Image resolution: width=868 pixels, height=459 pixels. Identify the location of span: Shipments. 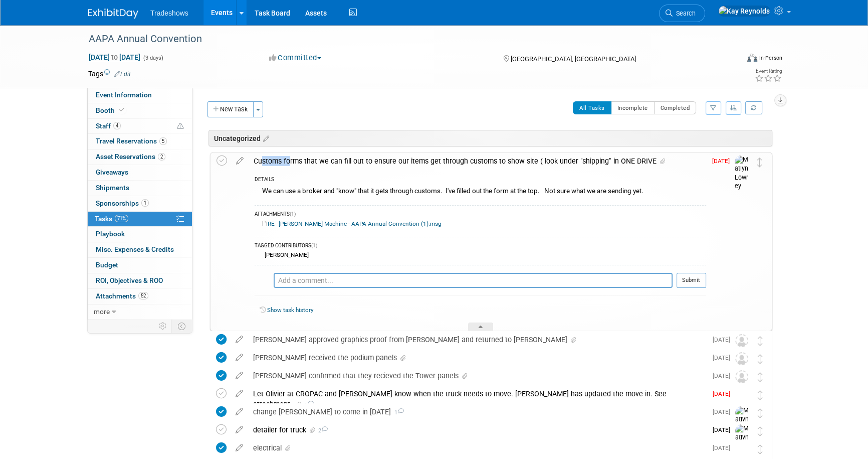
(112, 187).